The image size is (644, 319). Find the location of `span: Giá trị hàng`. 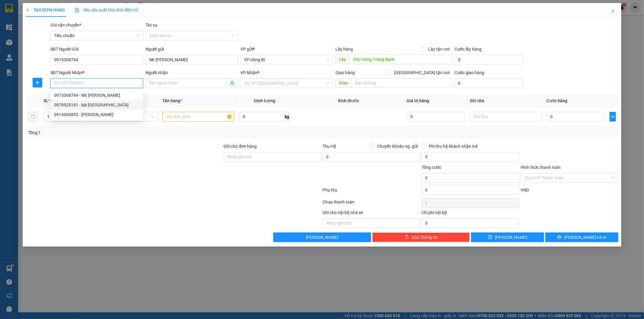

span: Giá trị hàng is located at coordinates (418, 101).